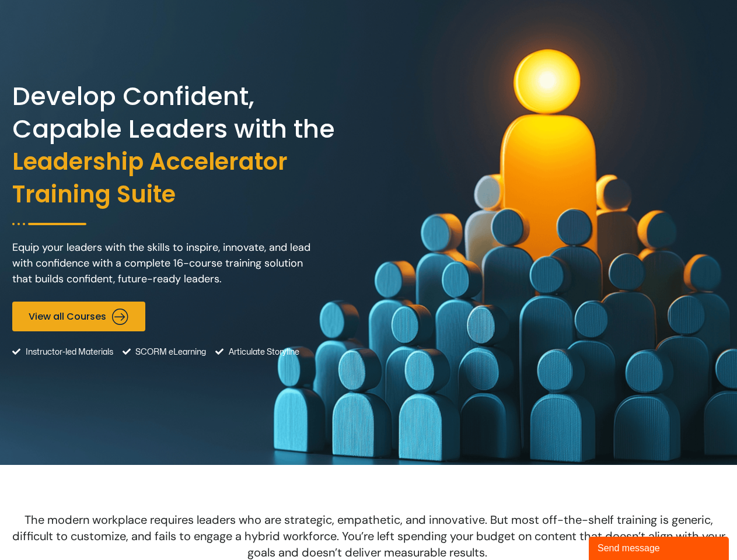  Describe the element at coordinates (70, 14) in the screenshot. I see `div: Send message` at that location.